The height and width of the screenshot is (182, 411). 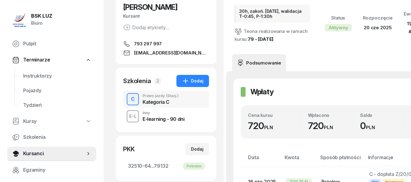 What do you see at coordinates (42, 23) in the screenshot?
I see `div: Biuro` at bounding box center [42, 23].